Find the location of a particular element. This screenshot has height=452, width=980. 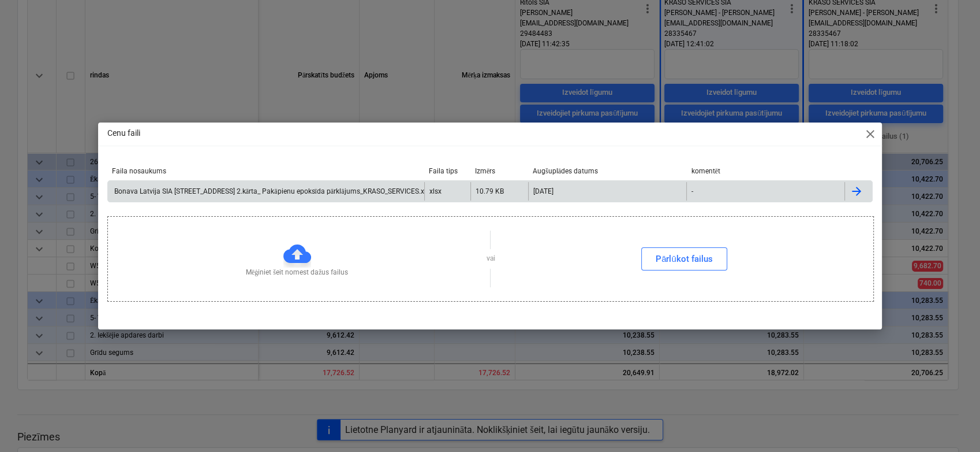

div: Augšuplādes datums is located at coordinates (607, 171).